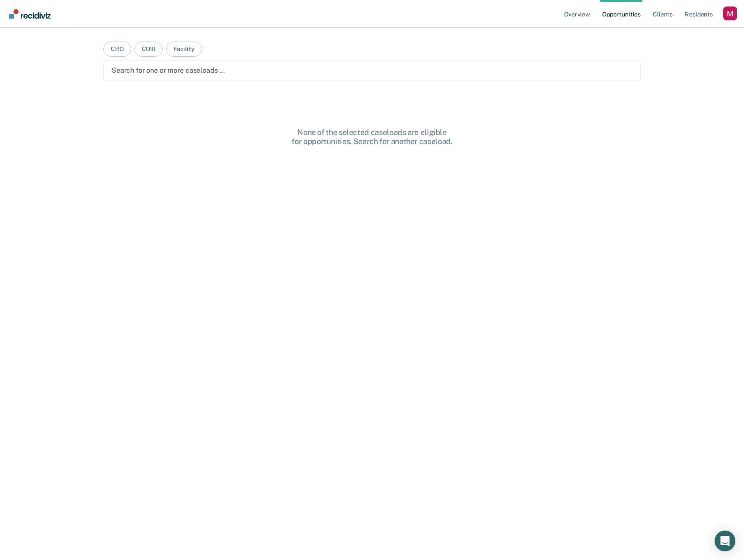 The image size is (744, 560). I want to click on button: Profile dropdown button, so click(730, 14).